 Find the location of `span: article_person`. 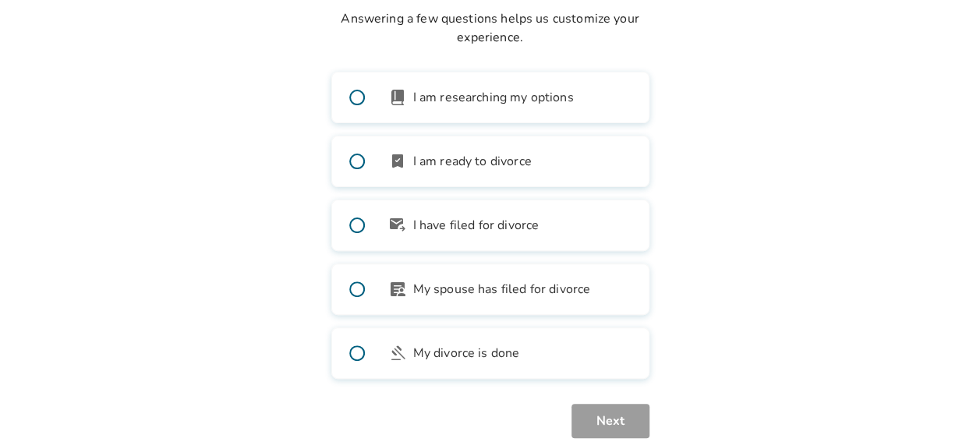

span: article_person is located at coordinates (398, 290).